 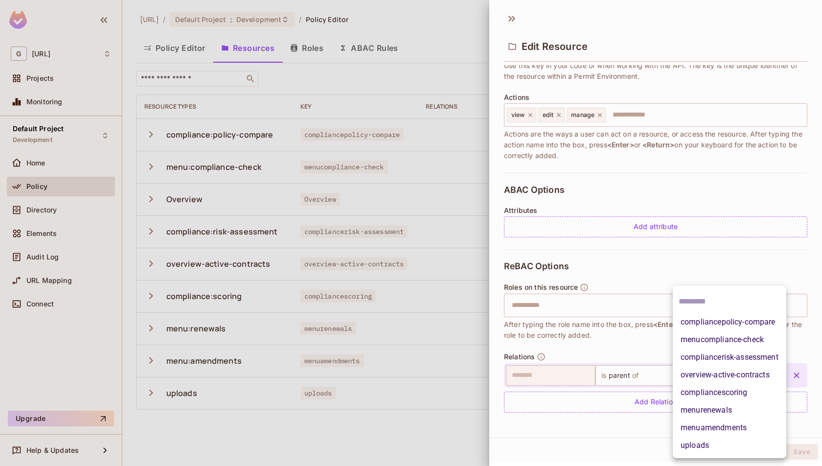 What do you see at coordinates (730, 357) in the screenshot?
I see `li: compliancerisk-assessment` at bounding box center [730, 357].